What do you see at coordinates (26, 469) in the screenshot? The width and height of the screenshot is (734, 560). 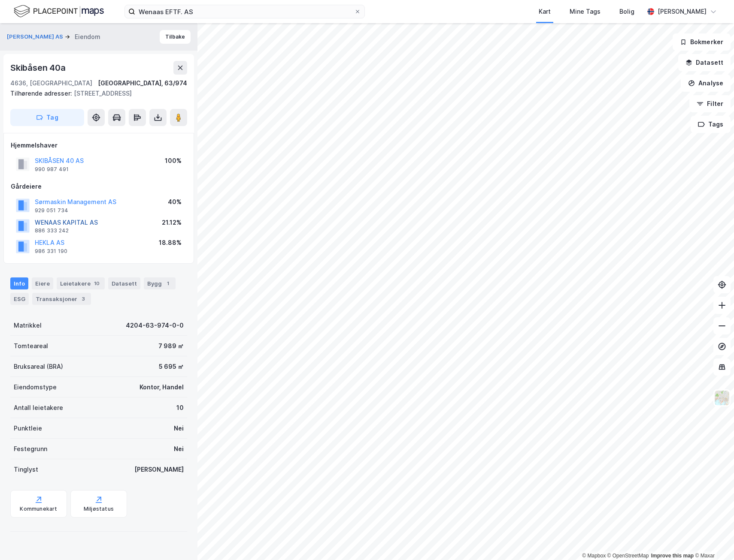 I see `div: Tinglyst` at bounding box center [26, 469].